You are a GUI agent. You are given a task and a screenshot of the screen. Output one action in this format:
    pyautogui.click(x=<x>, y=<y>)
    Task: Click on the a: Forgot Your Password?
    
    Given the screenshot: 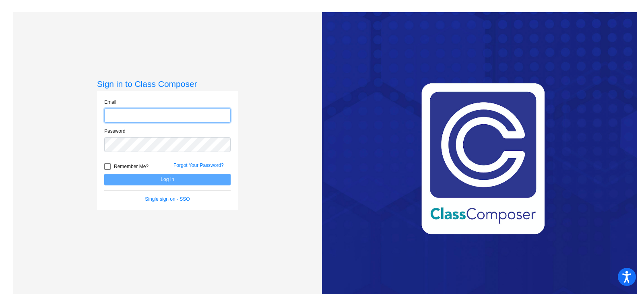 What is the action you would take?
    pyautogui.click(x=198, y=165)
    